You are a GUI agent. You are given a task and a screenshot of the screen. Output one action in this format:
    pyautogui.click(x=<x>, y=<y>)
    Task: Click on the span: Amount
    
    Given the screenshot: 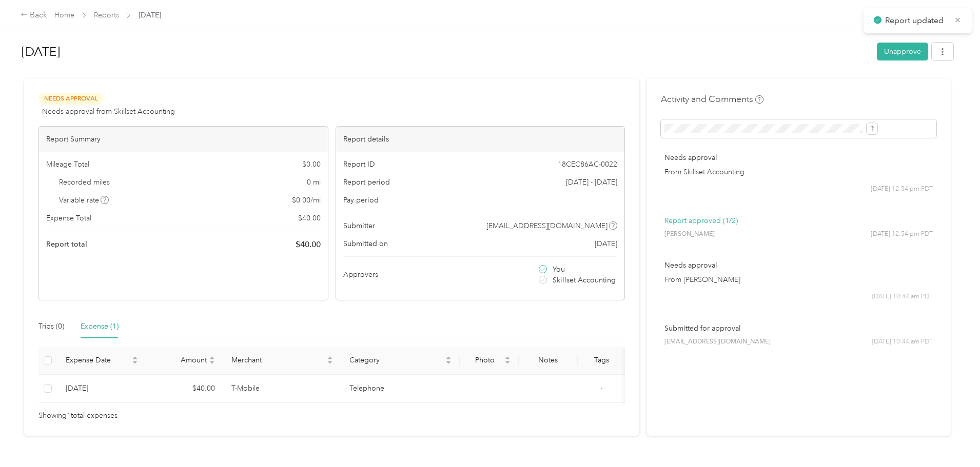 What is the action you would take?
    pyautogui.click(x=180, y=360)
    